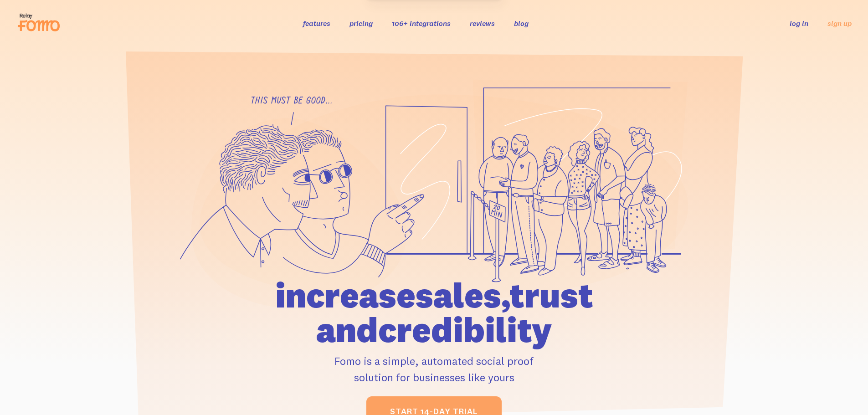 This screenshot has height=415, width=868. I want to click on h1: increase sales, trust and credibility, so click(434, 312).